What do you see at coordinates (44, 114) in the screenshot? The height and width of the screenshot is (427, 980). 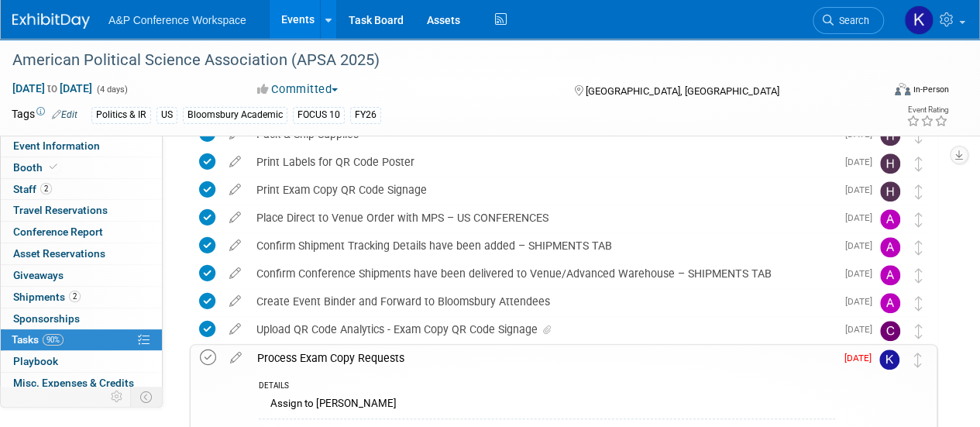 I see `td: Tags` at bounding box center [44, 114].